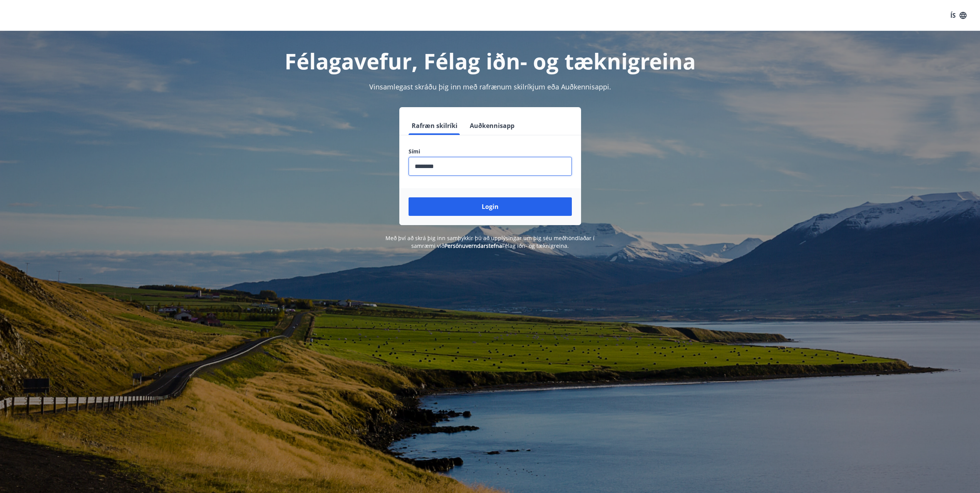 This screenshot has width=980, height=493. What do you see at coordinates (473, 246) in the screenshot?
I see `a: Persónuverndarstefna` at bounding box center [473, 246].